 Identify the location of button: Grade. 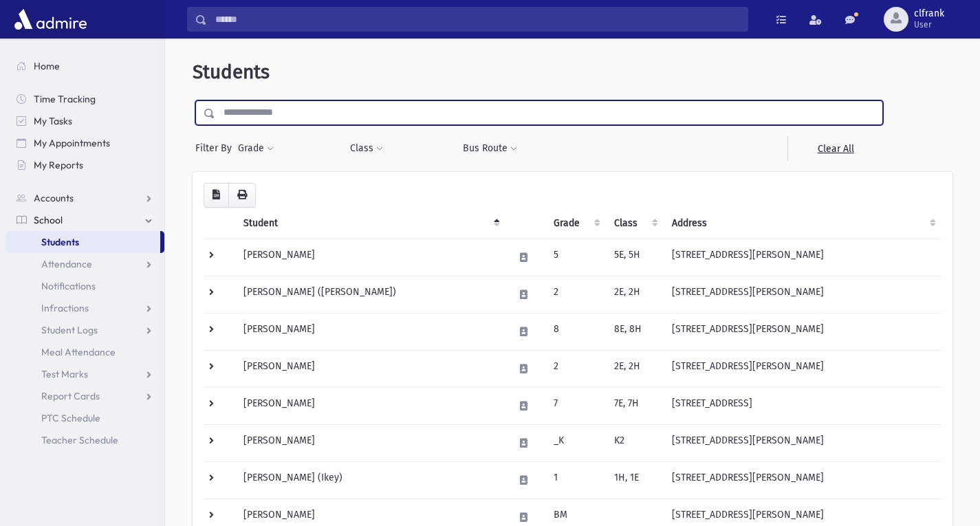
(256, 148).